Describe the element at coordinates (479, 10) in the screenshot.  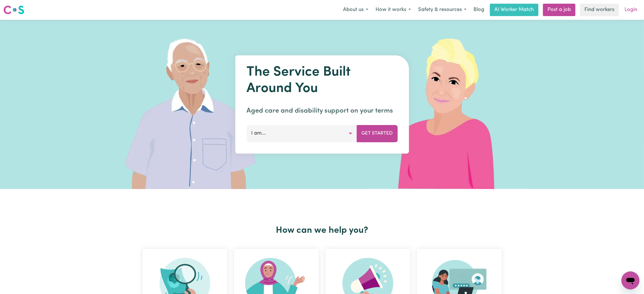
I see `a: Blog` at that location.